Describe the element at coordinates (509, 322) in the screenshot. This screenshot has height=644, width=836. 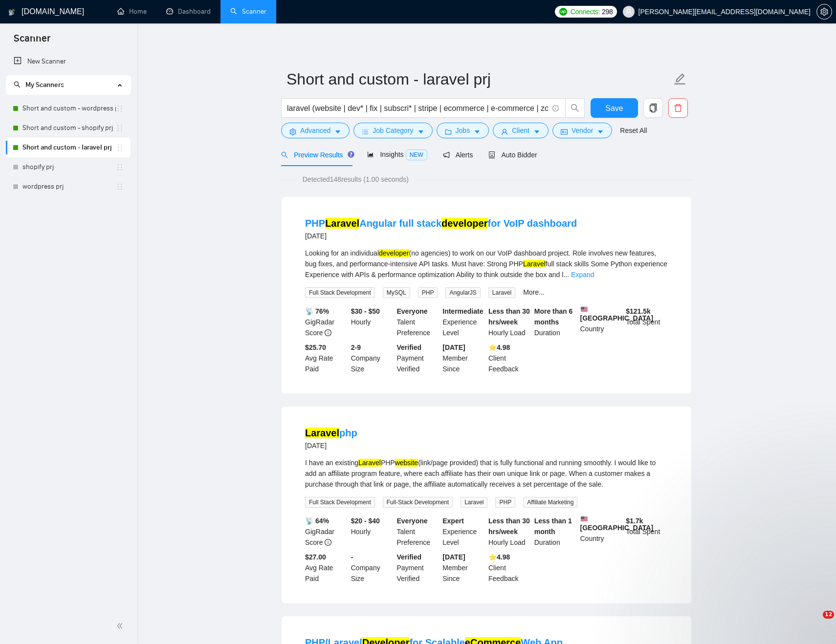
I see `div: Hourly Load` at that location.